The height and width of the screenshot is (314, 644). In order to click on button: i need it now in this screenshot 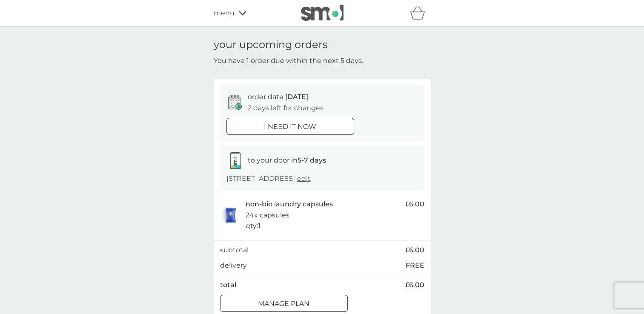, I will do `click(290, 127)`.